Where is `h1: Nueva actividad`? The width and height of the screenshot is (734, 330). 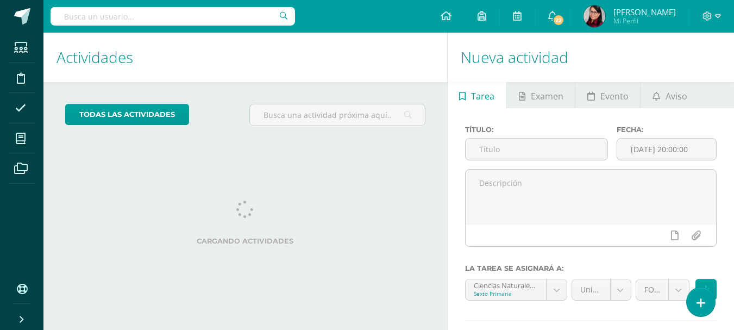 h1: Nueva actividad is located at coordinates (590, 57).